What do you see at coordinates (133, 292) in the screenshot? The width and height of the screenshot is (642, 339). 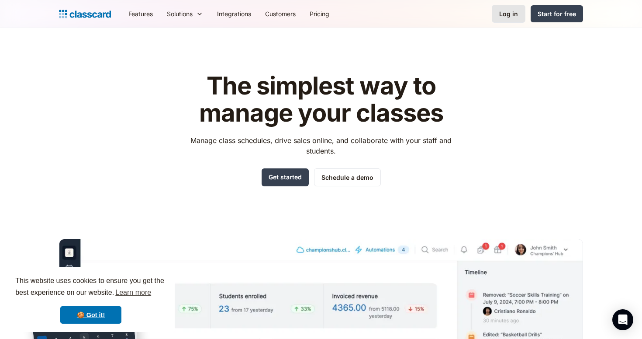 I see `a: learn more about cookies` at bounding box center [133, 292].